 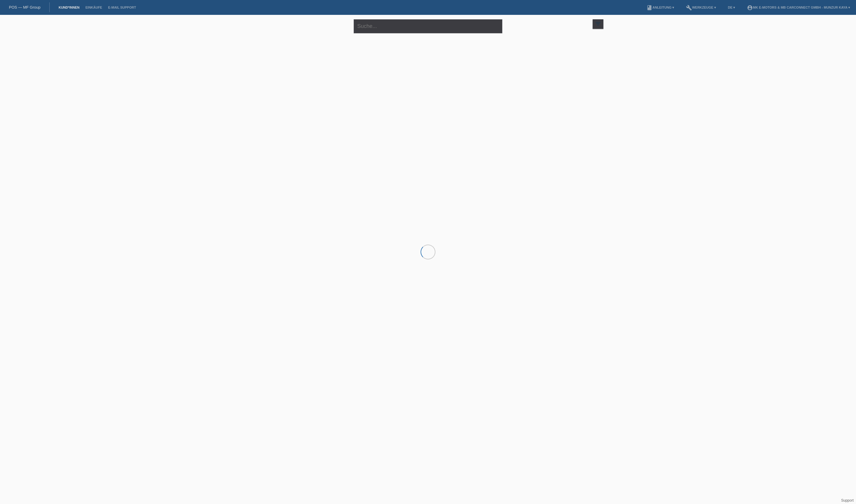 What do you see at coordinates (732, 7) in the screenshot?
I see `a: DE ▾` at bounding box center [732, 7].